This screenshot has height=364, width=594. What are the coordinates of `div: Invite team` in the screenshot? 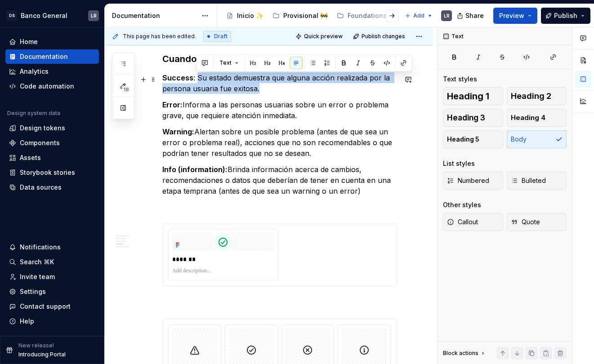 It's located at (37, 277).